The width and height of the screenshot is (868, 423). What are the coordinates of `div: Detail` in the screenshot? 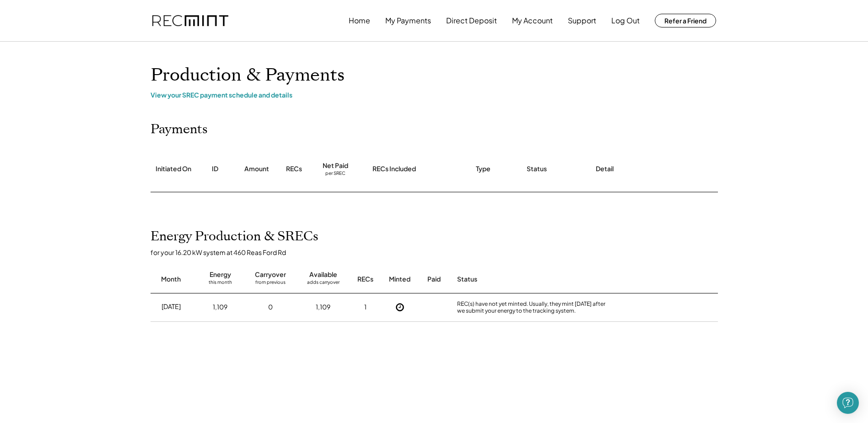 It's located at (605, 169).